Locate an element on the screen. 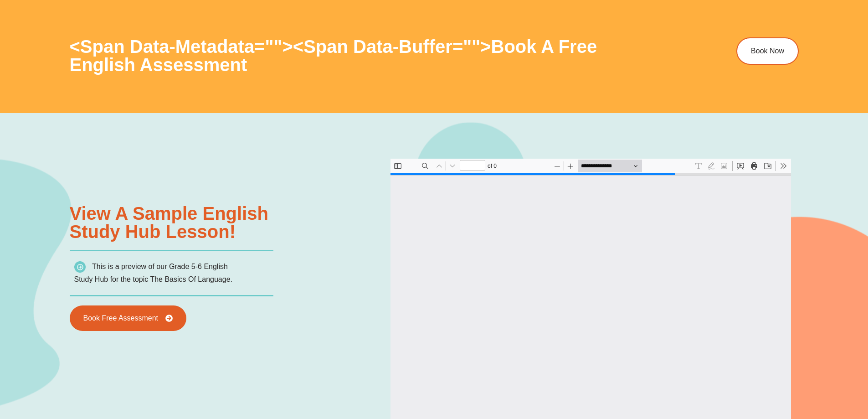  button: Text is located at coordinates (308, 7).